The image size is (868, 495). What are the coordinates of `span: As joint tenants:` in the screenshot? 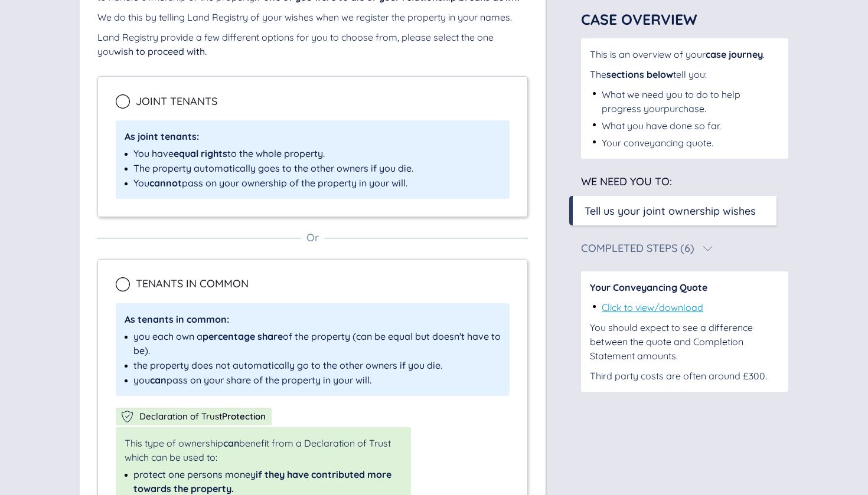 It's located at (269, 137).